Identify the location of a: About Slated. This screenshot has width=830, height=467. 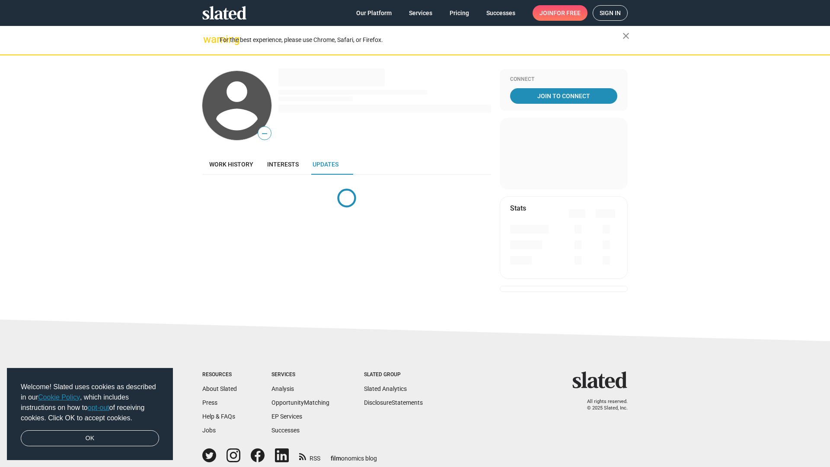
(220, 389).